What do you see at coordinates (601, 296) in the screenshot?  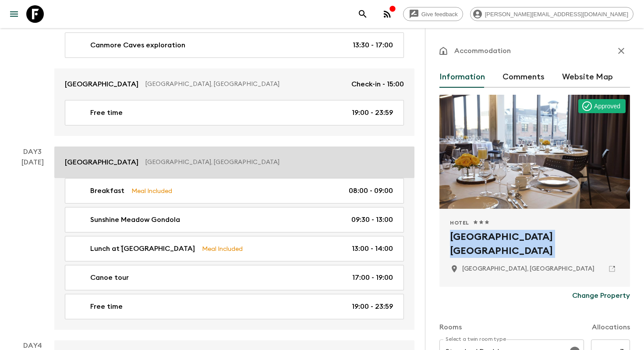 I see `button: Change Property` at bounding box center [601, 296].